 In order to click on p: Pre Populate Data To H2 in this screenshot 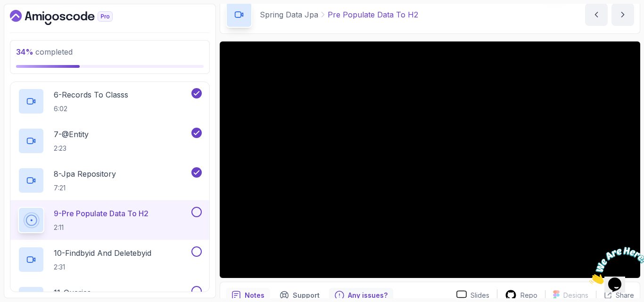, I will do `click(373, 15)`.